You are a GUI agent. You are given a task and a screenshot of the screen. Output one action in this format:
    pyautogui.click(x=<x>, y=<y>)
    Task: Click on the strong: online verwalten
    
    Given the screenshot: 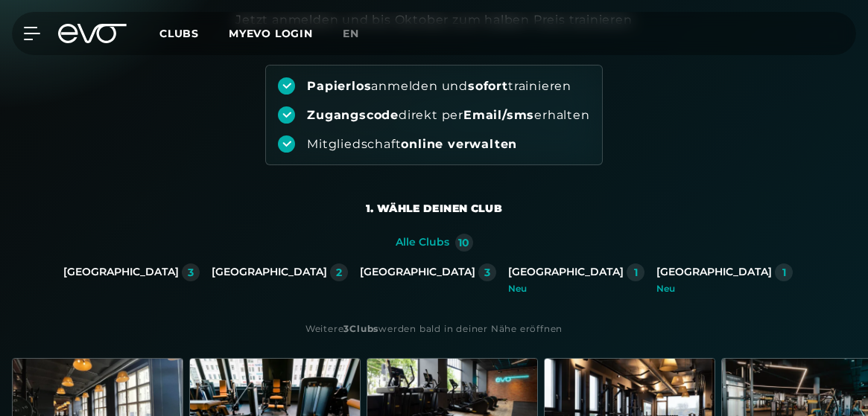 What is the action you would take?
    pyautogui.click(x=459, y=143)
    